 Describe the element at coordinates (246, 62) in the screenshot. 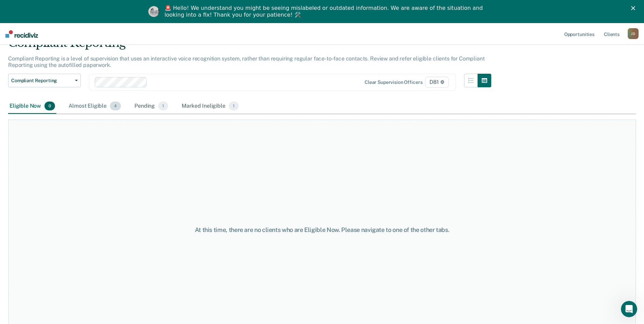

I see `p: Compliant Reporting is a level of supervision that uses an interactive voice recognition system, ...` at that location.